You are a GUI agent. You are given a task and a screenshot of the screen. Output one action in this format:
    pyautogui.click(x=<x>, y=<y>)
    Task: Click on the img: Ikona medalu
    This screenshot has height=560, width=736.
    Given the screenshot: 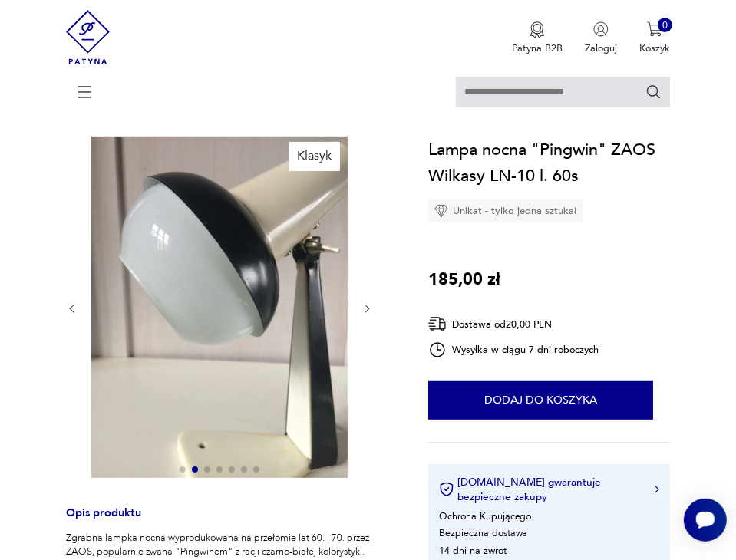 What is the action you would take?
    pyautogui.click(x=537, y=30)
    